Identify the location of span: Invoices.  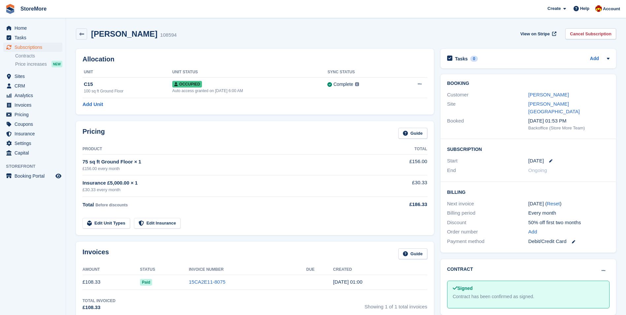
(34, 105).